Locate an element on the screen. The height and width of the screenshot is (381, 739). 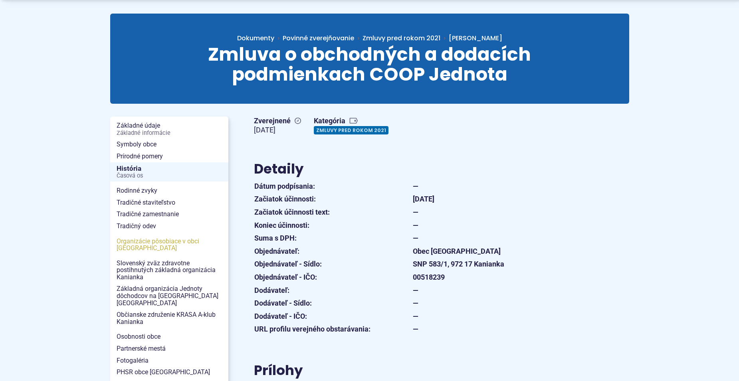
a: HistóriaČasová os is located at coordinates (169, 172).